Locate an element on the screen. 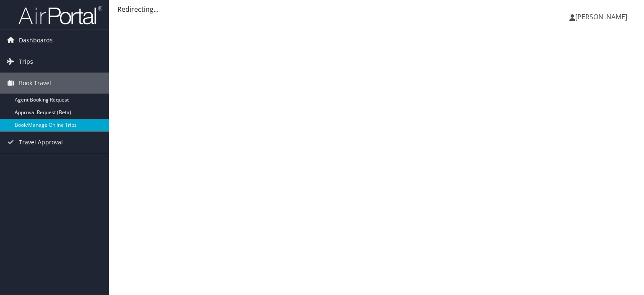  span: Travel Approval is located at coordinates (40, 142).